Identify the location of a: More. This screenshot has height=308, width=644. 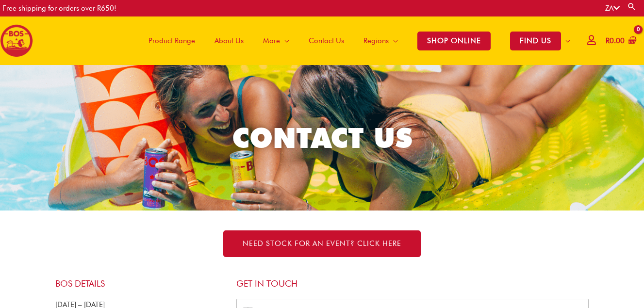
(276, 41).